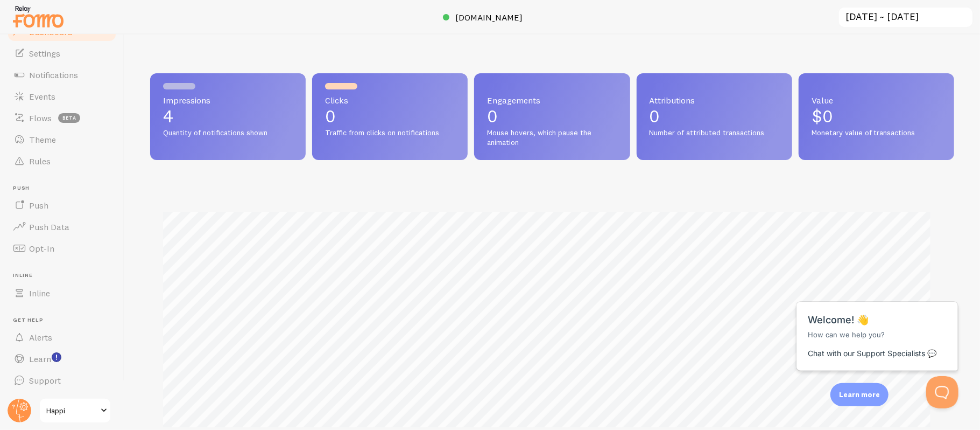 The image size is (980, 430). I want to click on a: Happi, so click(75, 410).